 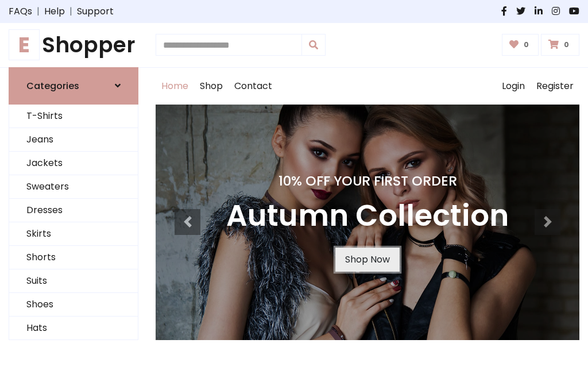 What do you see at coordinates (95, 11) in the screenshot?
I see `a: Support` at bounding box center [95, 11].